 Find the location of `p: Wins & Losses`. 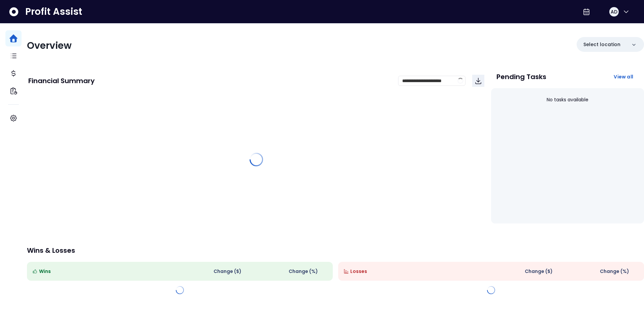

p: Wins & Losses is located at coordinates (335, 250).